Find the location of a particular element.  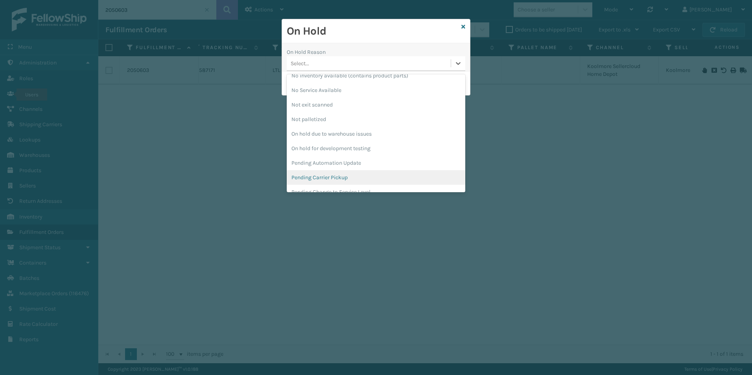

div: No Service Available is located at coordinates (376, 90).